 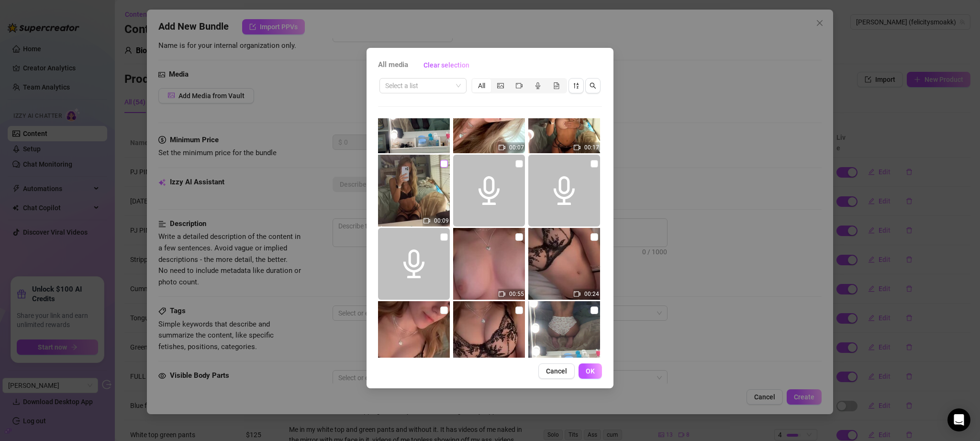 I want to click on span: sort-descending, so click(x=576, y=85).